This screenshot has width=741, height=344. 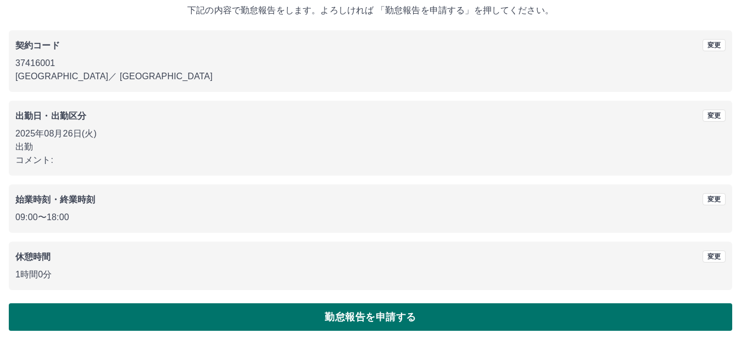 What do you see at coordinates (370, 147) in the screenshot?
I see `p: 出勤` at bounding box center [370, 147].